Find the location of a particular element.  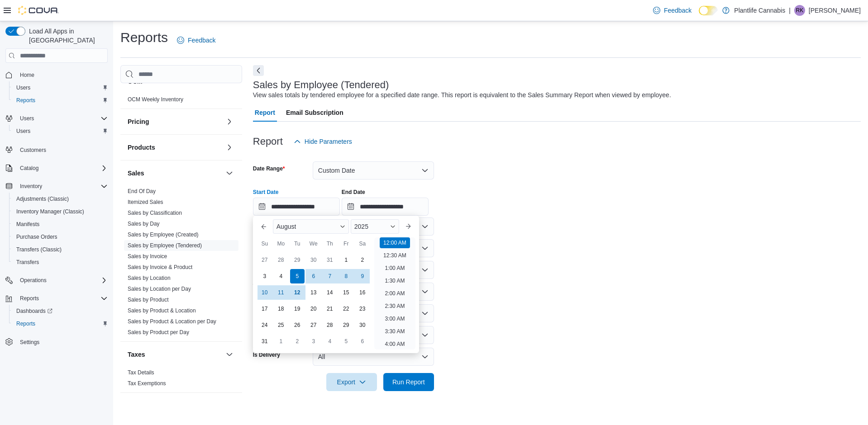

label: Date Range is located at coordinates (269, 169).